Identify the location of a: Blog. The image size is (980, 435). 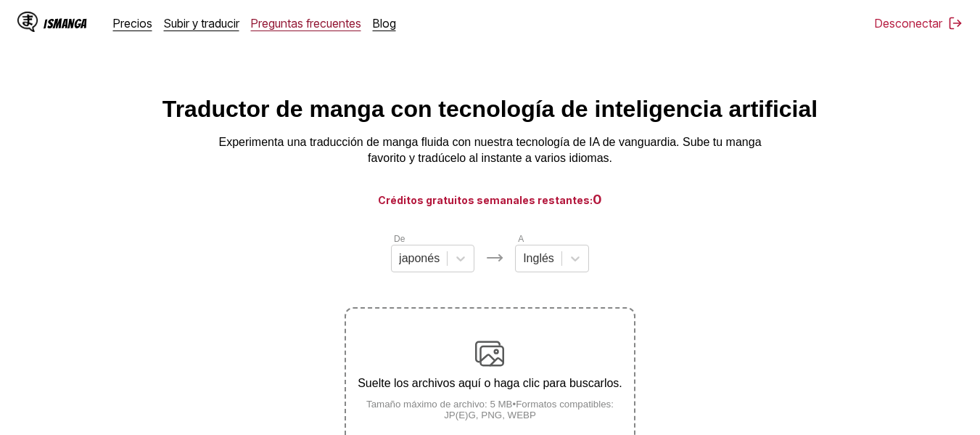
(384, 24).